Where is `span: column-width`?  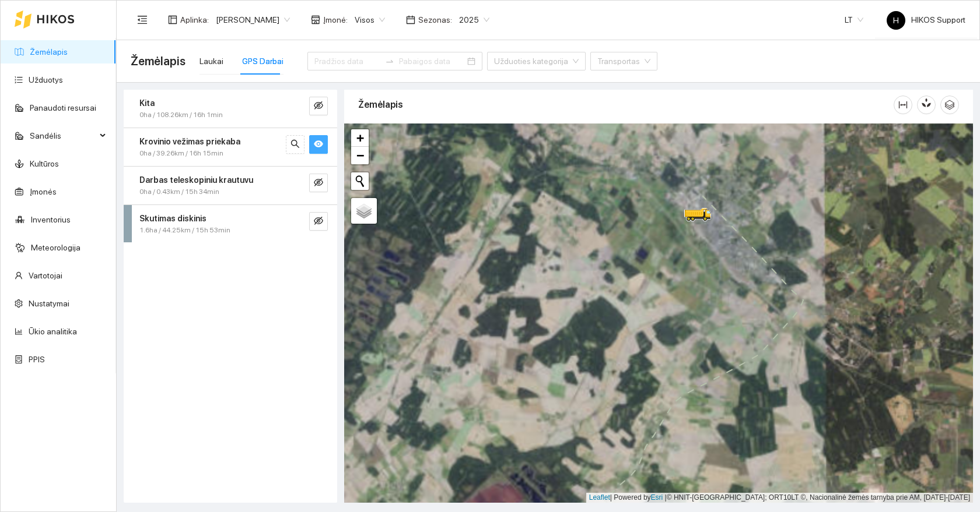
span: column-width is located at coordinates (903, 105).